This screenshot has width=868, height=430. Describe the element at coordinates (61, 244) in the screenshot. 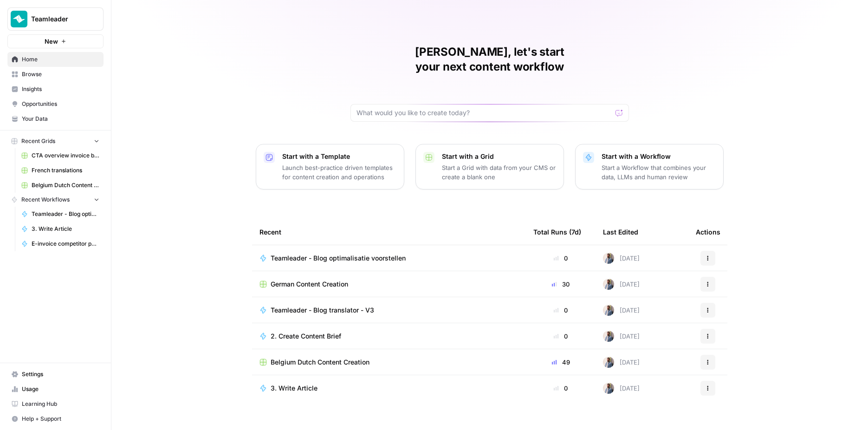

I see `a: E-invoice competitor pages` at that location.